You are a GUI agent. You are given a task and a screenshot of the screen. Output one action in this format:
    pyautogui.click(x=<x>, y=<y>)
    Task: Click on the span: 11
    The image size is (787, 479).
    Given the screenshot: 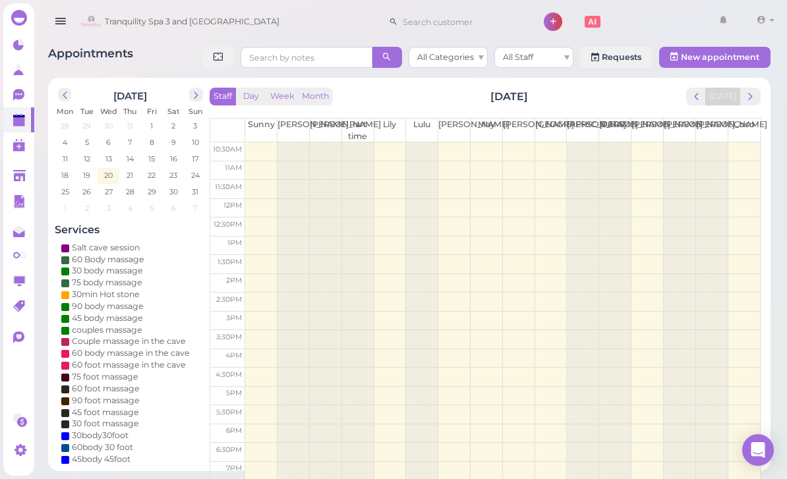 What is the action you would take?
    pyautogui.click(x=65, y=159)
    